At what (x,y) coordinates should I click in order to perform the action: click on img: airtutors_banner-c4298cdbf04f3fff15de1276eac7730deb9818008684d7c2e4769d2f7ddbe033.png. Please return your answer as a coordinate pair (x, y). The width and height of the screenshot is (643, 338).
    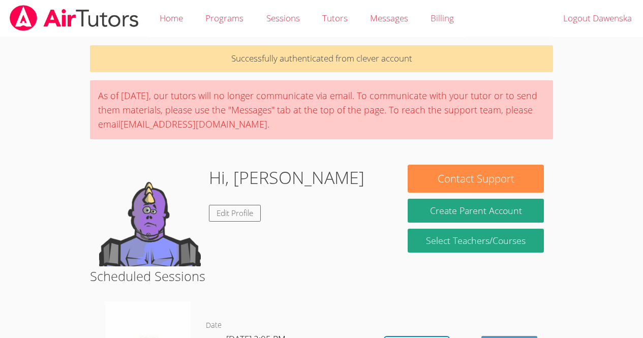
    Looking at the image, I should click on (74, 18).